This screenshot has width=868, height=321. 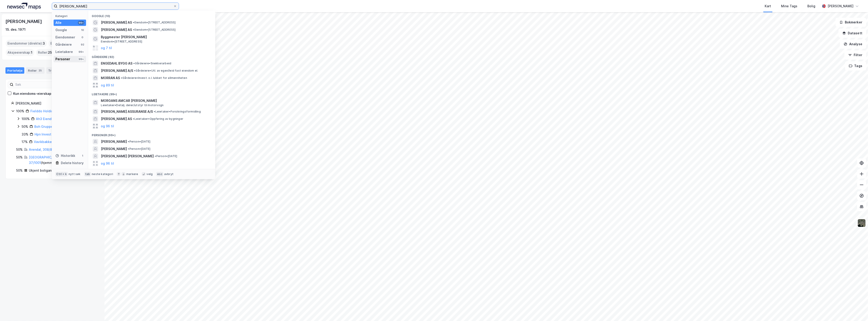 What do you see at coordinates (44, 43) in the screenshot?
I see `span: 3` at bounding box center [44, 43].